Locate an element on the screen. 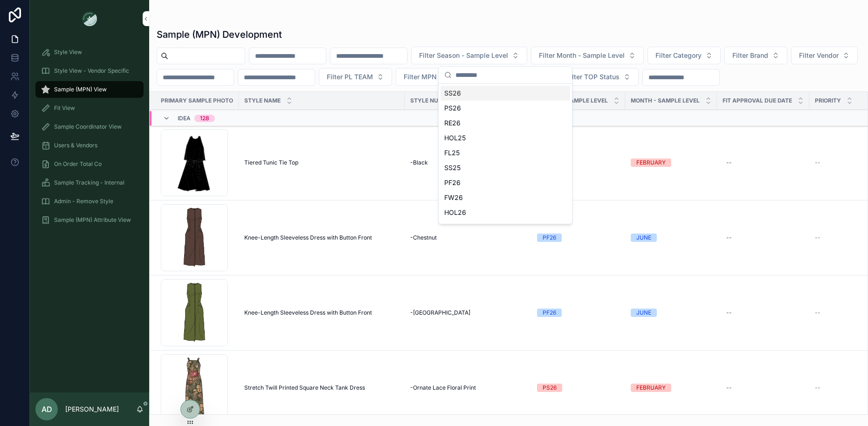 Image resolution: width=868 pixels, height=426 pixels. span: Filter Vendor is located at coordinates (819, 56).